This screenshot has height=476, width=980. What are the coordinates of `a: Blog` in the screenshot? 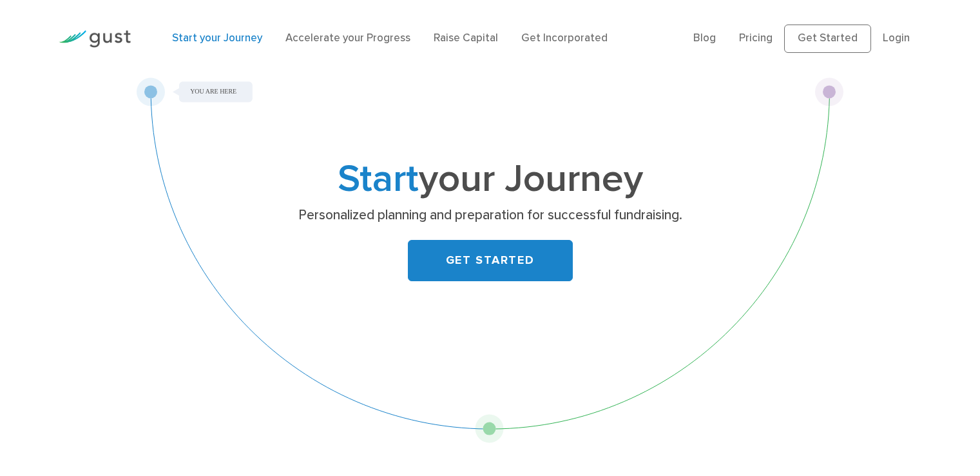 It's located at (705, 38).